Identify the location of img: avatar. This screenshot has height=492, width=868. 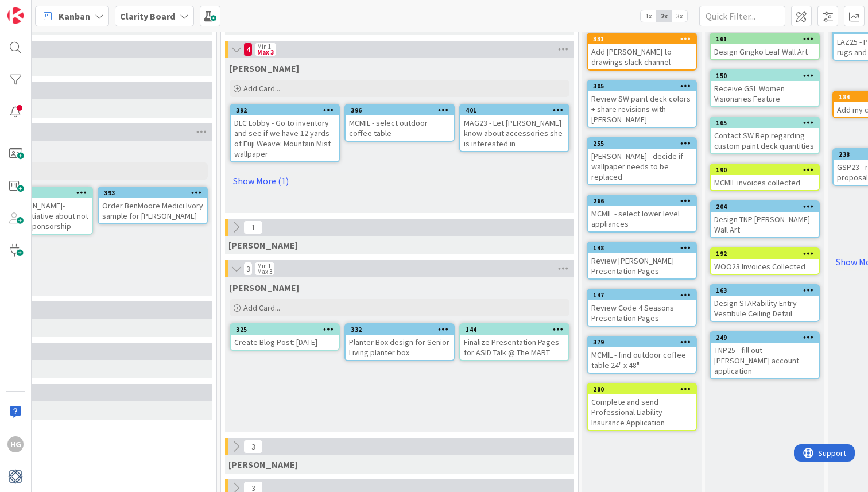
(15, 476).